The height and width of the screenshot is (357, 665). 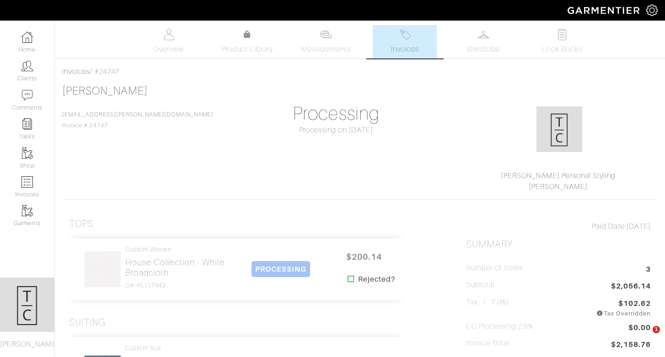 I want to click on span: $200.14, so click(x=364, y=257).